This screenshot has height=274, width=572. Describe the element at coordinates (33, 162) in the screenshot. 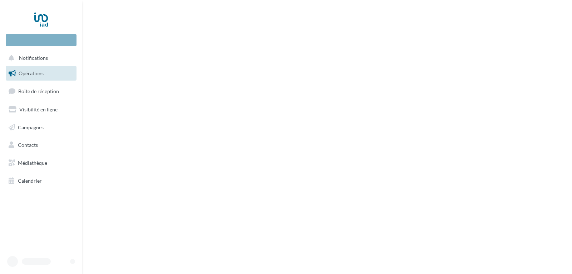

I see `span: Médiathèque` at that location.